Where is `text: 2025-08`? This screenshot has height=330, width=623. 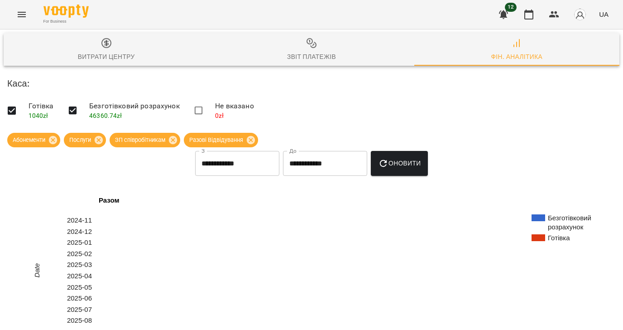
text: 2025-08 is located at coordinates (79, 320).